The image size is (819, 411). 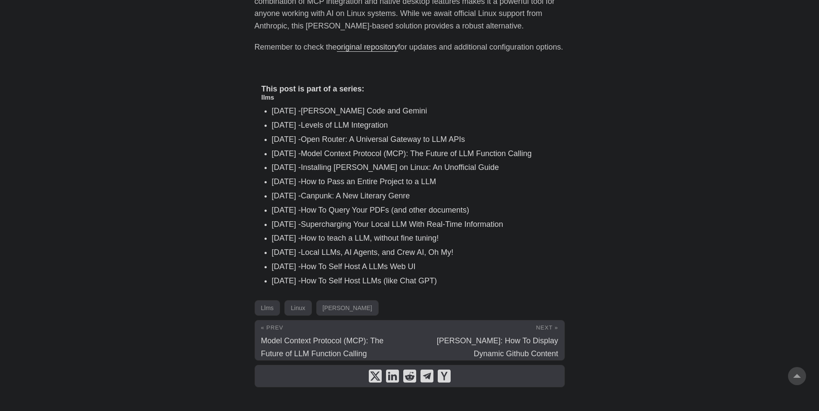 What do you see at coordinates (385, 210) in the screenshot?
I see `a: How To Query Your PDFs (and other documents)` at bounding box center [385, 210].